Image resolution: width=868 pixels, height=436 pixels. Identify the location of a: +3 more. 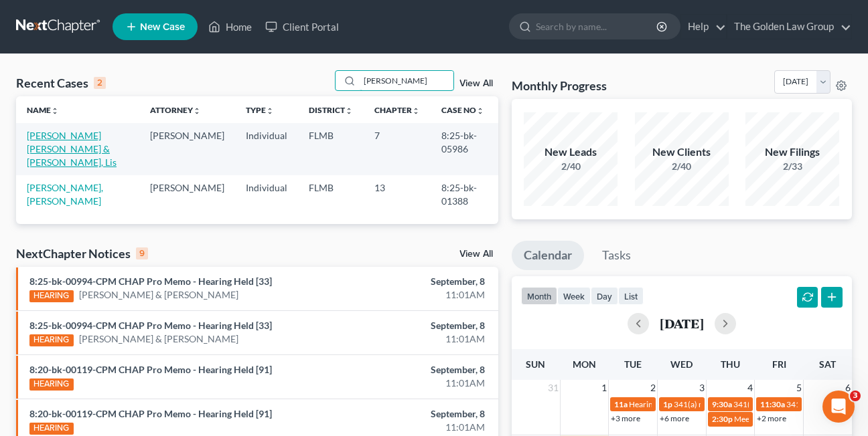
(625, 418).